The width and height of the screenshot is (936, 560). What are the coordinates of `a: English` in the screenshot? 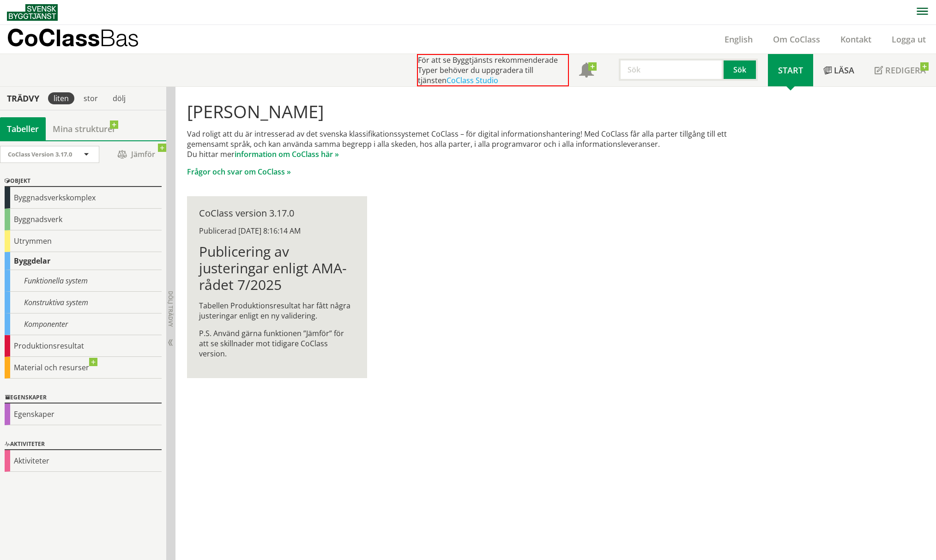 It's located at (738, 39).